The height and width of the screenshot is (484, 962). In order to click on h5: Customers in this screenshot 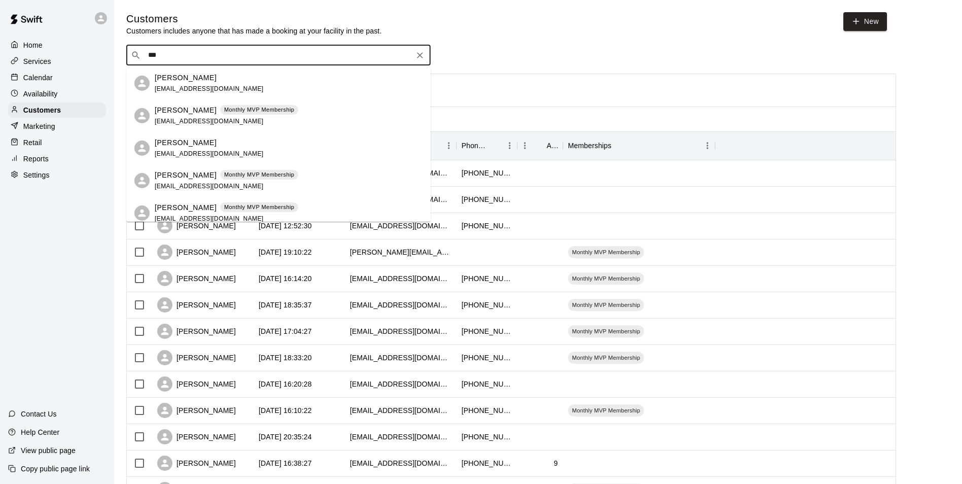, I will do `click(254, 19)`.